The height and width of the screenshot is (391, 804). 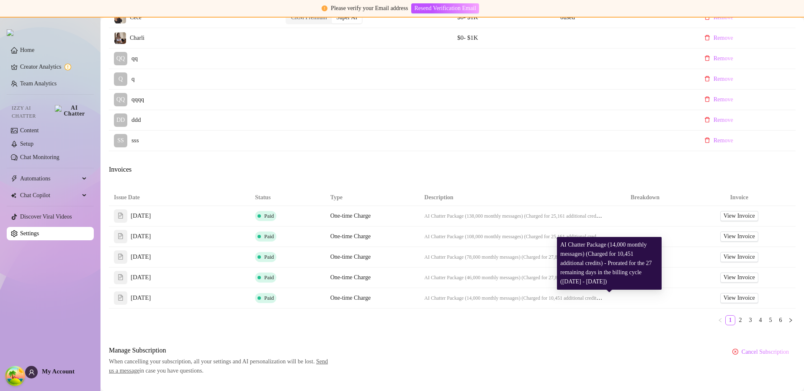 What do you see at coordinates (513, 216) in the screenshot?
I see `span: AI Chatter Package (138,000 monthly messages) (Charged for 25,161 additional credits)` at bounding box center [513, 216].